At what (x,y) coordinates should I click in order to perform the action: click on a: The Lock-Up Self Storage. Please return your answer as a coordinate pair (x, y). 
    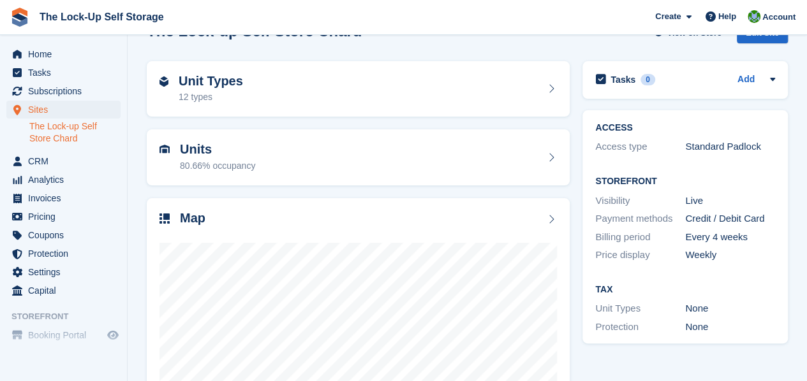
    Looking at the image, I should click on (101, 17).